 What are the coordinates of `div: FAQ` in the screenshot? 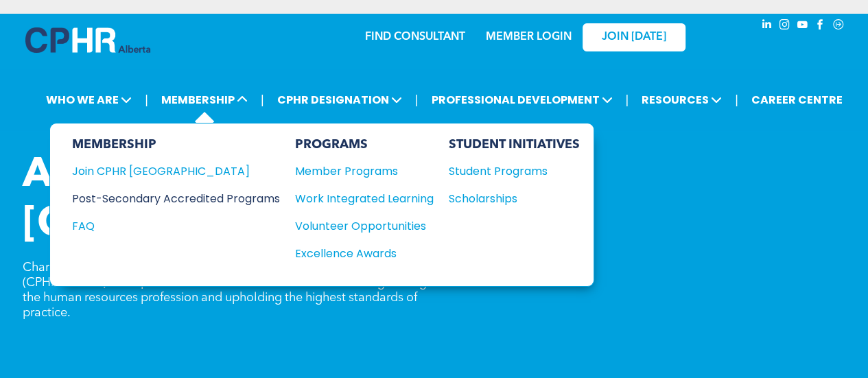 It's located at (165, 226).